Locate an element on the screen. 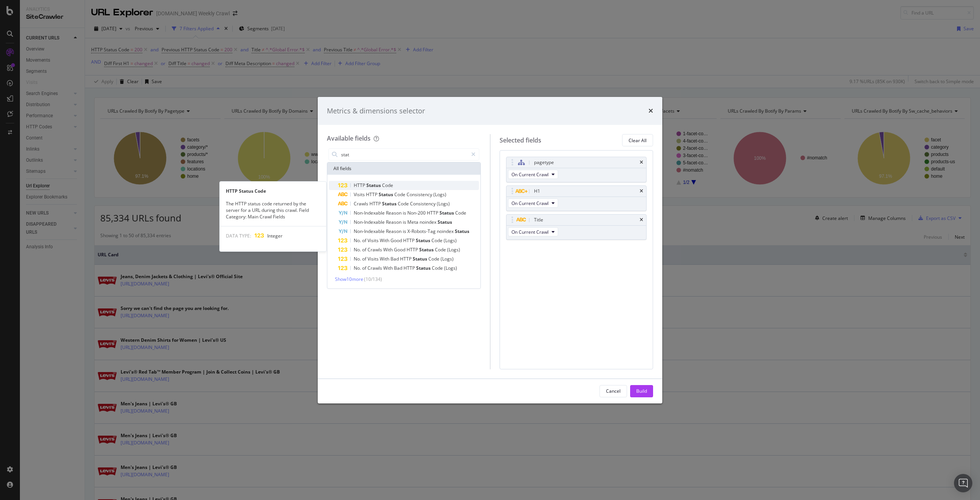 The width and height of the screenshot is (980, 500). div: Open Intercom Messenger is located at coordinates (963, 483).